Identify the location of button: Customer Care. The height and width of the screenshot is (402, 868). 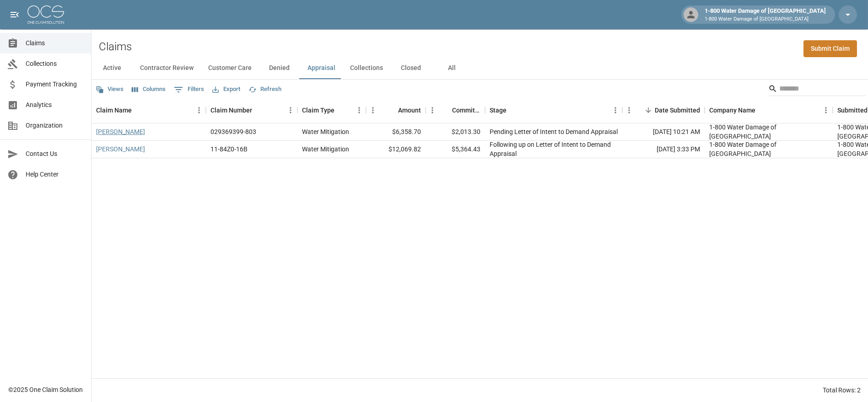
(230, 68).